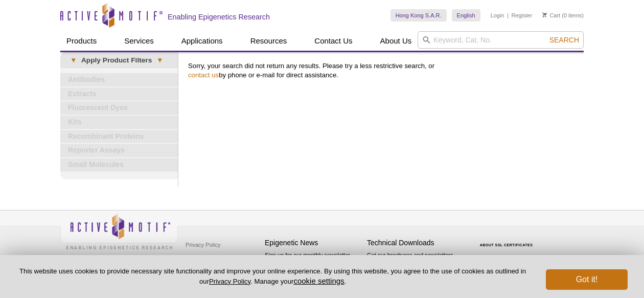  What do you see at coordinates (416, 263) in the screenshot?
I see `p: Get our brochures and newsletters, or request them by mail.` at bounding box center [416, 263].